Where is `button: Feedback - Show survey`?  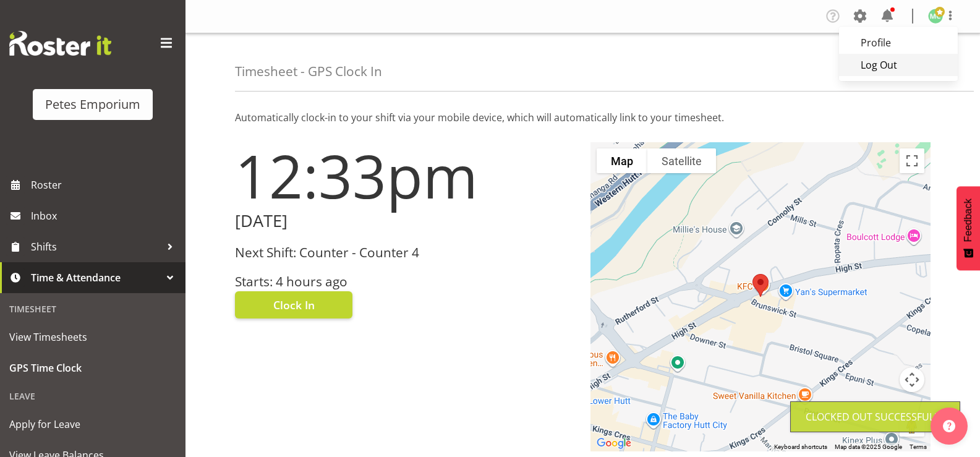
button: Feedback - Show survey is located at coordinates (968, 228).